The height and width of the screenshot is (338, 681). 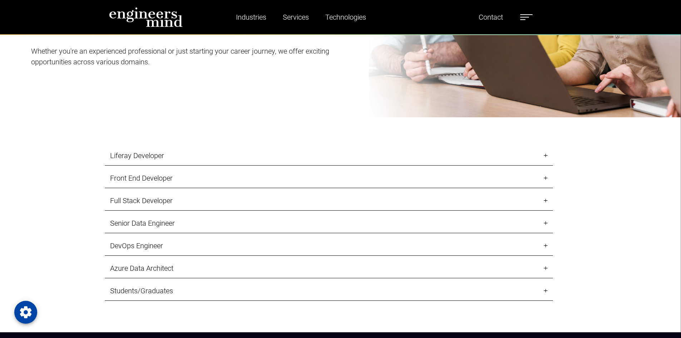 I want to click on a: Services, so click(x=295, y=17).